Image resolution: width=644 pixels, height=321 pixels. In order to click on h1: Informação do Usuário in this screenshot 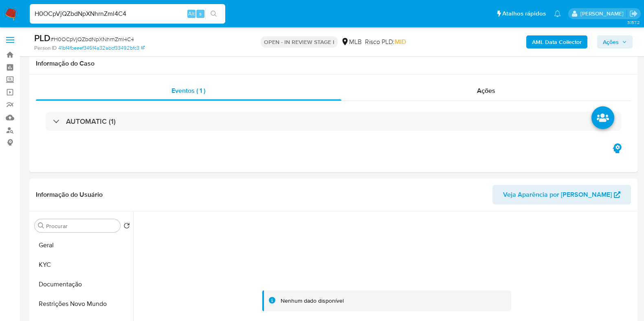, I will do `click(69, 195)`.